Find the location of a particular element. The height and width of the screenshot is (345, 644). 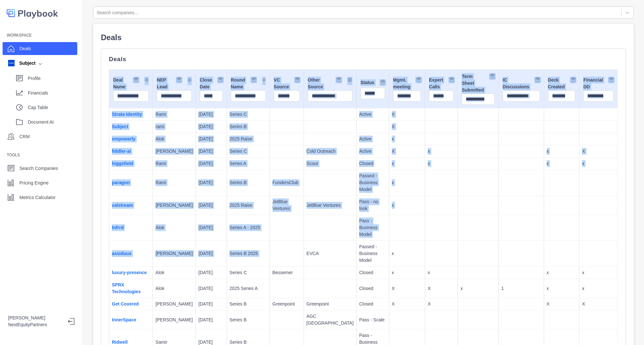

p: rami is located at coordinates (174, 127).